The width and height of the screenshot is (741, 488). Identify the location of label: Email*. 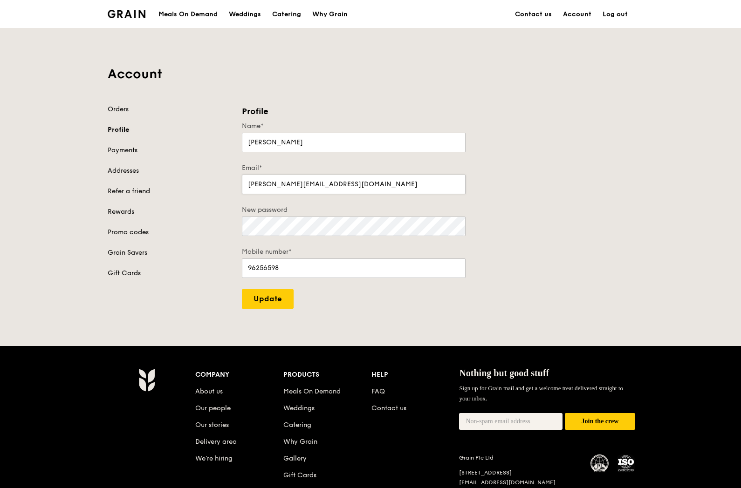
(354, 168).